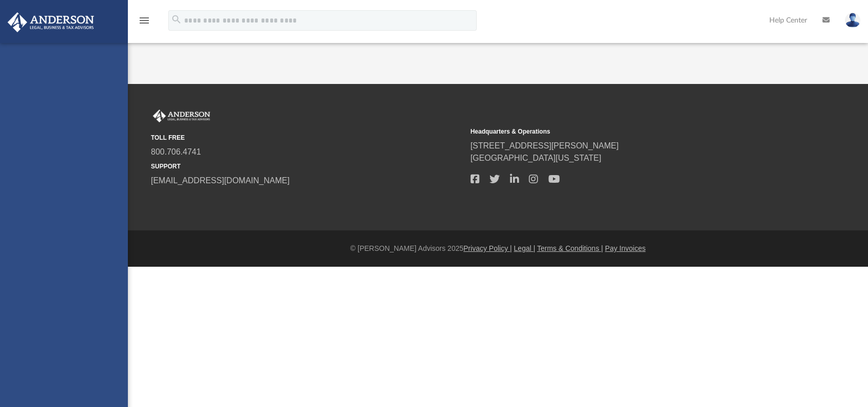 Image resolution: width=868 pixels, height=407 pixels. I want to click on a: Pay Invoices, so click(625, 248).